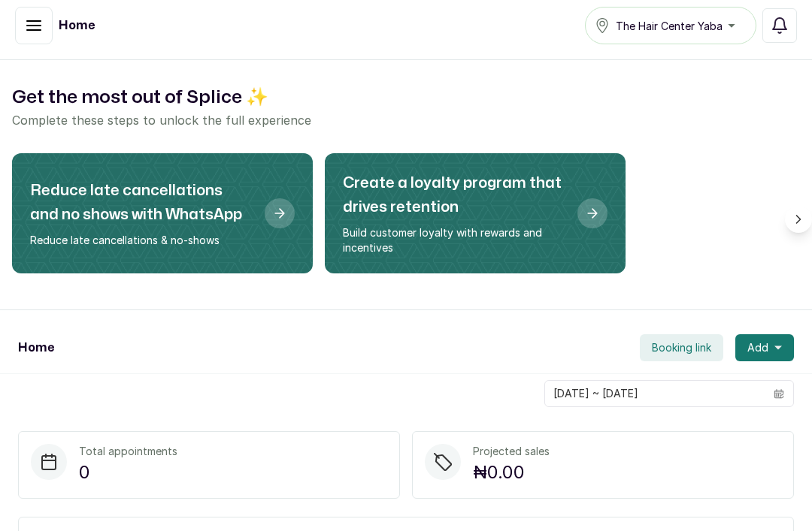 This screenshot has height=531, width=812. Describe the element at coordinates (681, 348) in the screenshot. I see `button: Booking link` at that location.